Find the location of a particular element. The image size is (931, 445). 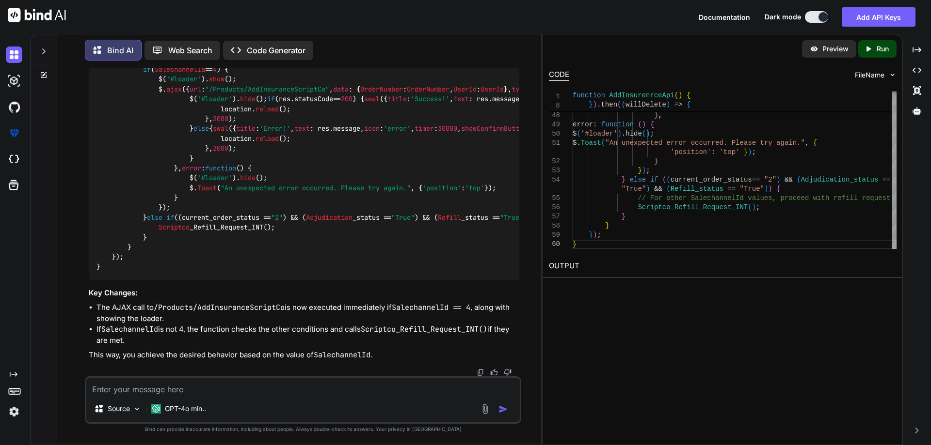

span: res is located at coordinates (655, 106).